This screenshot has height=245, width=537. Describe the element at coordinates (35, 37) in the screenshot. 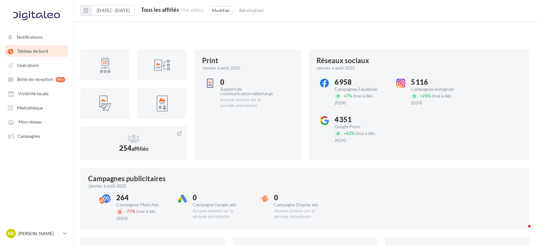

I see `button: Notifications` at that location.